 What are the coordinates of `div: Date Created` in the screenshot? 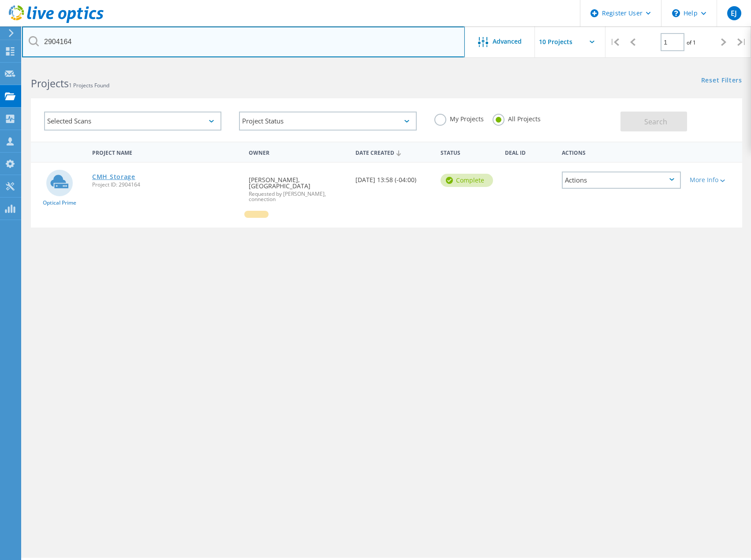 It's located at (393, 152).